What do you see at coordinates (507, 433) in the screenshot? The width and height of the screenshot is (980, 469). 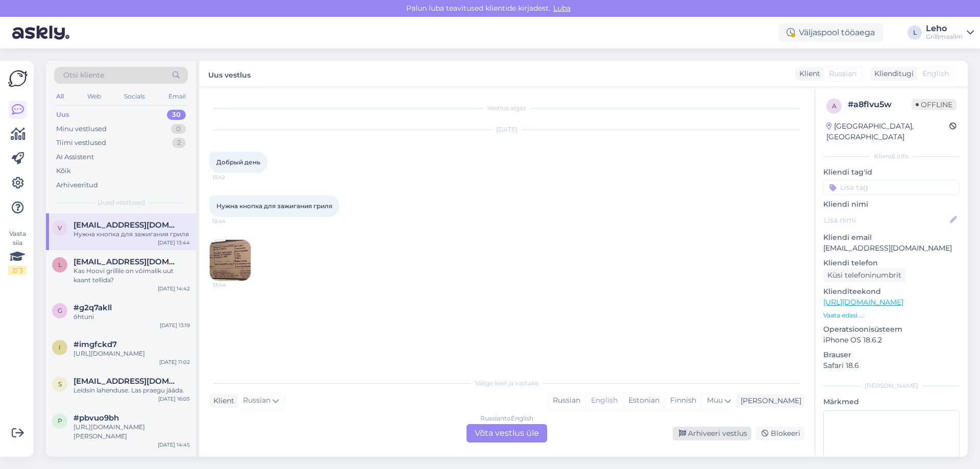 I see `div: Võta vestlus üle` at bounding box center [507, 433].